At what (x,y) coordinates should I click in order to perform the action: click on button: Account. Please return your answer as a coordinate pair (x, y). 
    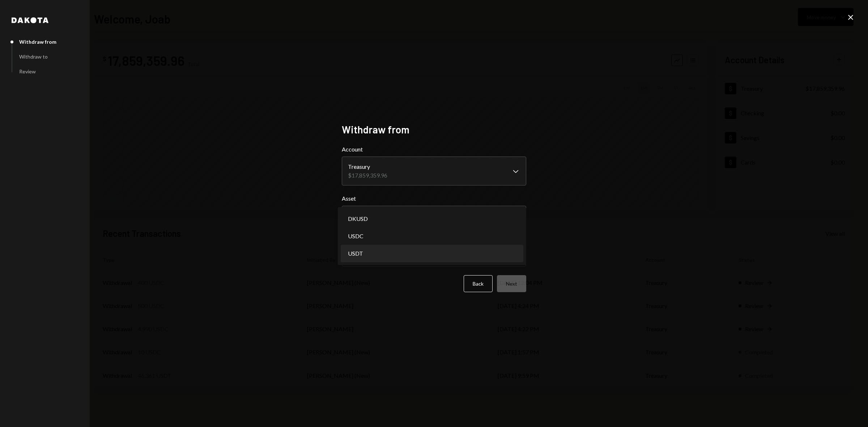
    Looking at the image, I should click on (434, 171).